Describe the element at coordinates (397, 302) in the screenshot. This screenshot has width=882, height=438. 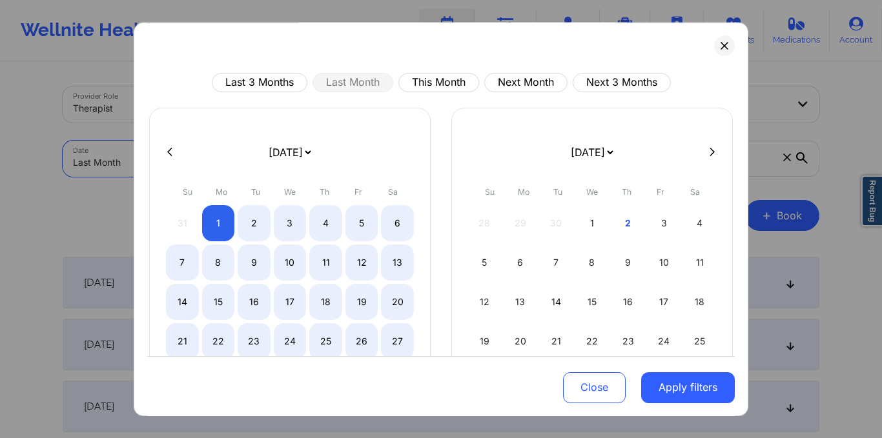
I see `div: Sat Sep 20 2025` at that location.